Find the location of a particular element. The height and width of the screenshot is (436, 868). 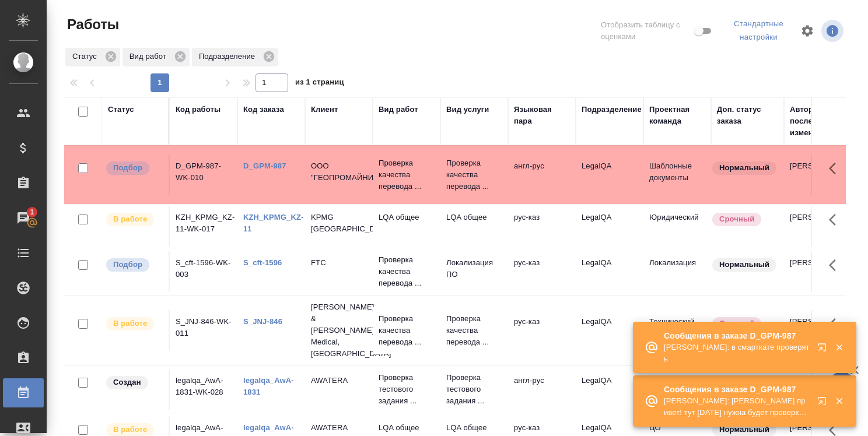

div: Код заказа is located at coordinates (263, 110).